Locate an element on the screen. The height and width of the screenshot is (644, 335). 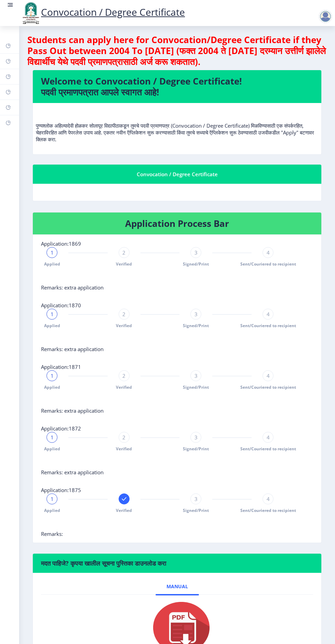
h4: Students can apply here for Convocation/Degree Certificate if they Pass Out between 2004 To [DATE... is located at coordinates (177, 50).